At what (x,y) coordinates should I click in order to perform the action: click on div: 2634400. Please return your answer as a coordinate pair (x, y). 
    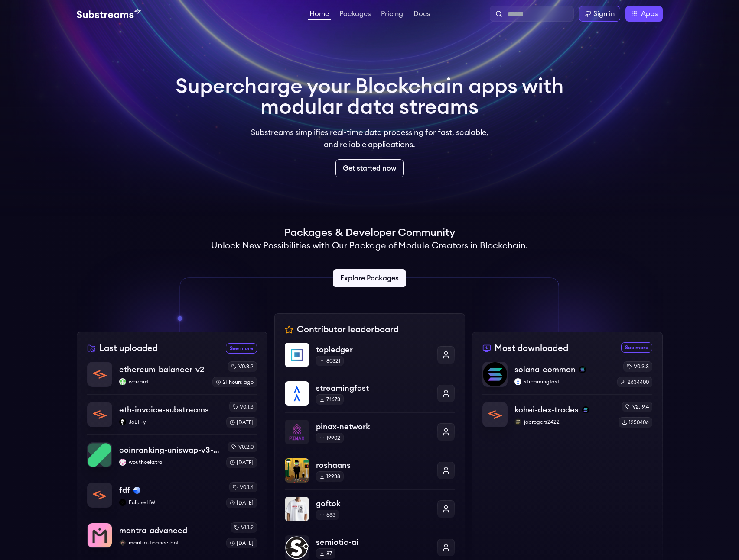
    Looking at the image, I should click on (634, 382).